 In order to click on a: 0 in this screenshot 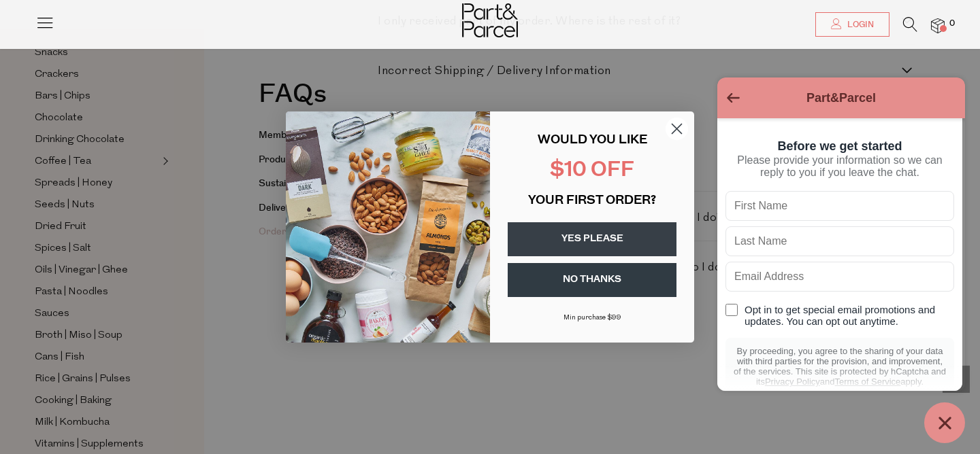, I will do `click(939, 25)`.